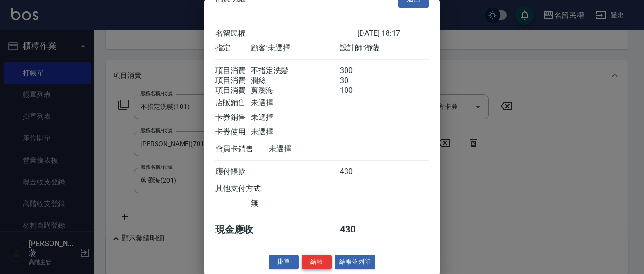  I want to click on div: 顧客: 未選擇, so click(295, 49).